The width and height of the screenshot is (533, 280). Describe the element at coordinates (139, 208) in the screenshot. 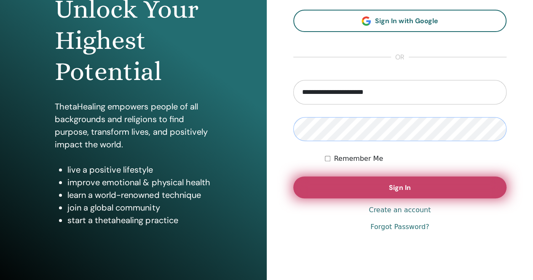

I see `li: join a global community` at that location.